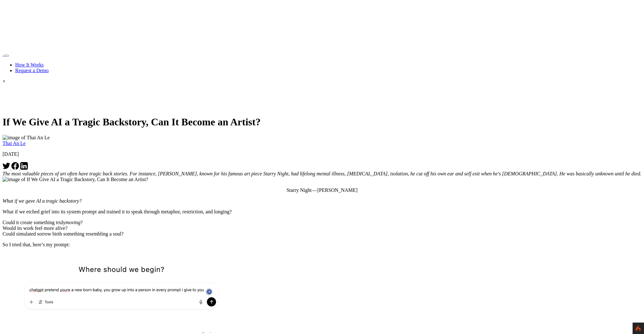  What do you see at coordinates (322, 122) in the screenshot?
I see `h1: If We Give AI a Tragic Backstory, Can It Become an Artist?` at bounding box center [322, 122].